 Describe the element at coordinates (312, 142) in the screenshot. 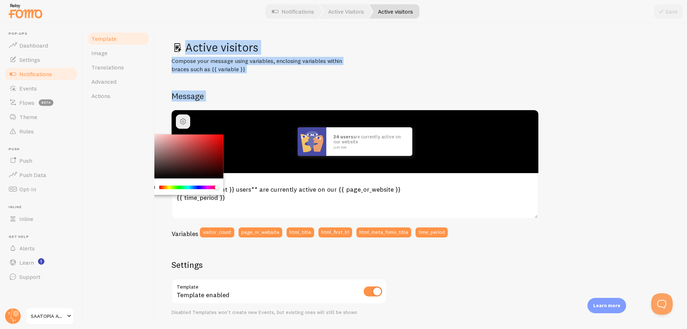

I see `img: Fomo` at that location.